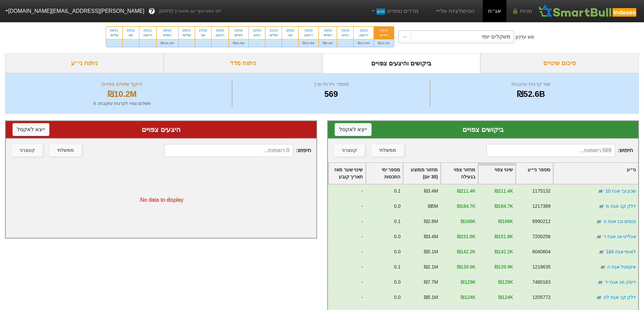  I want to click on div: 21/10, so click(274, 30).